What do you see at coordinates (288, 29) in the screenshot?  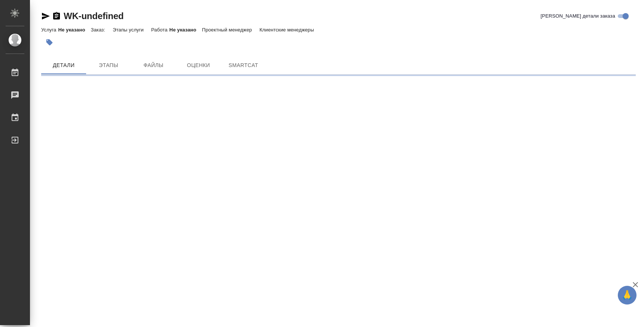 I see `p: Клиентские менеджеры` at bounding box center [288, 29].